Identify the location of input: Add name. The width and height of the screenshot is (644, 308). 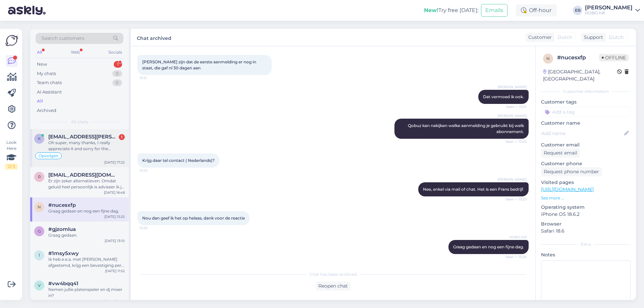
(582, 133).